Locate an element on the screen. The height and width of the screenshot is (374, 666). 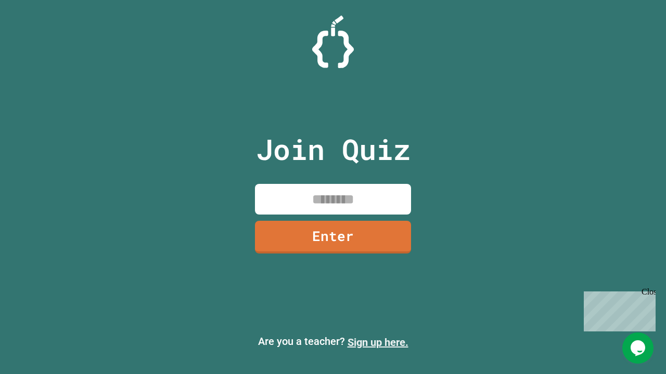
a: Sign up here. is located at coordinates (377, 343).